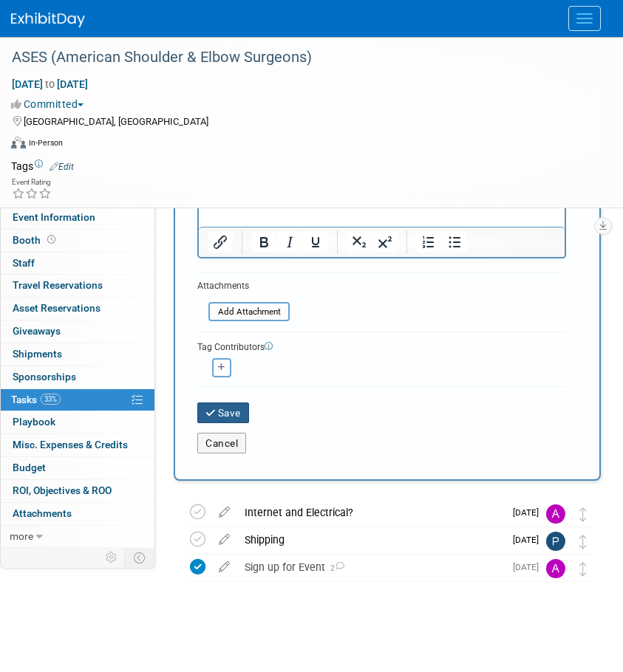  What do you see at coordinates (61, 167) in the screenshot?
I see `a: Edit` at bounding box center [61, 167].